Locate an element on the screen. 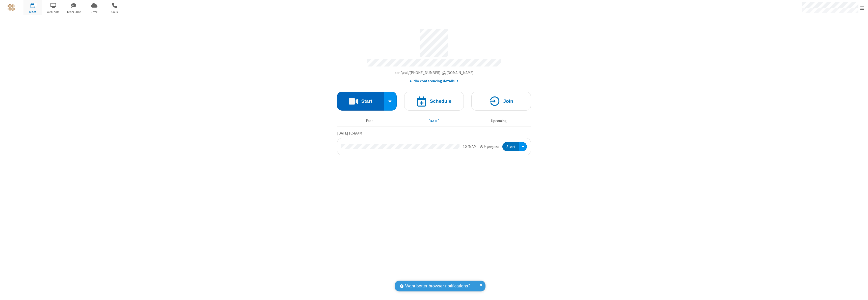 This screenshot has width=868, height=300. h4: Join is located at coordinates (508, 101).